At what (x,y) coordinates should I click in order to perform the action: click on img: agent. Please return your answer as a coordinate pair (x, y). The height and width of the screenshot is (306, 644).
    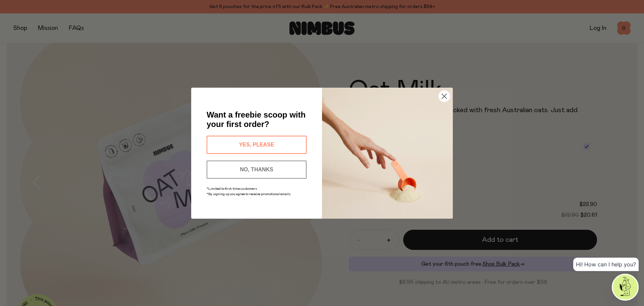
    Looking at the image, I should click on (625, 287).